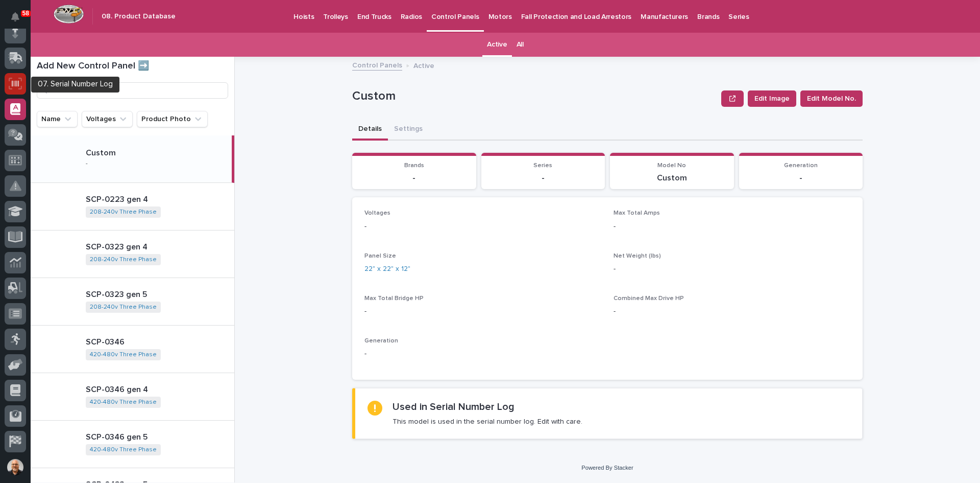 The image size is (980, 483). I want to click on p: SCP-0346 gen 5, so click(157, 437).